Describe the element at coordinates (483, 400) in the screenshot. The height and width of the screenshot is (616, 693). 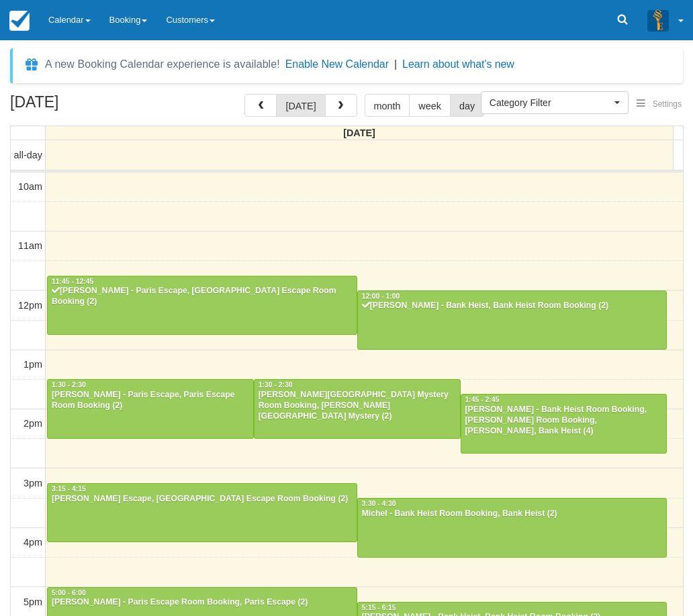
I see `span: 1:45 - 2:45` at that location.